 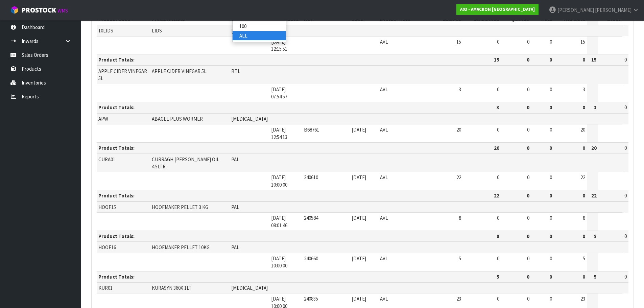 I want to click on span: LIDS, so click(x=157, y=30).